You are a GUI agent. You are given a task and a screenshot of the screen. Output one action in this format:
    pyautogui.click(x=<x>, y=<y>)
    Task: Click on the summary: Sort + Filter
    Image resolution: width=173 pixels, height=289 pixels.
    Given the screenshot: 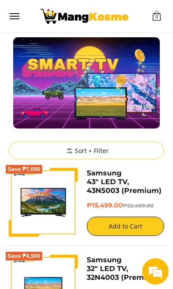 What is the action you would take?
    pyautogui.click(x=86, y=151)
    